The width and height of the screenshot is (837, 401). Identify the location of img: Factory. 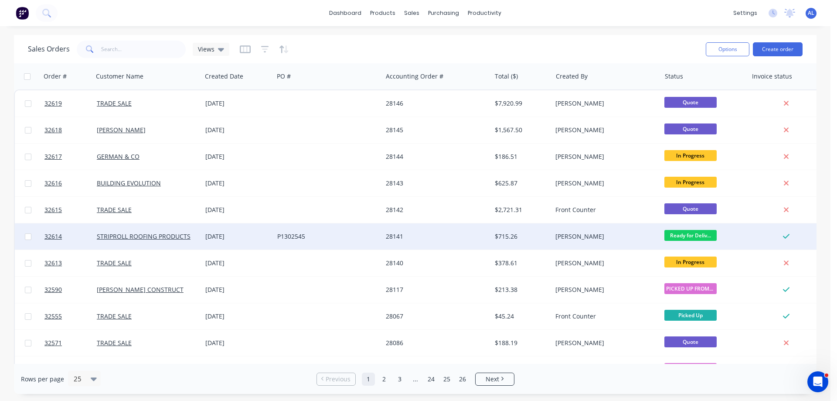
(22, 13).